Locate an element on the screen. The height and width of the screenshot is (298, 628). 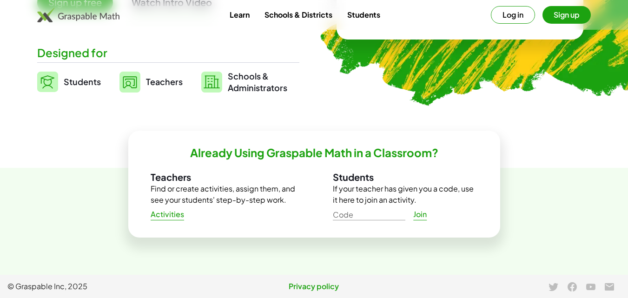
h2: Already Using Graspable Math in a Classroom? is located at coordinates (314, 152).